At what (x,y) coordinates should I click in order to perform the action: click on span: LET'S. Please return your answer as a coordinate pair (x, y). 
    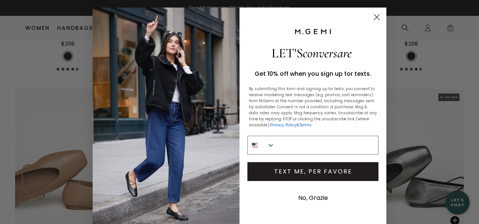
    Looking at the image, I should click on (312, 53).